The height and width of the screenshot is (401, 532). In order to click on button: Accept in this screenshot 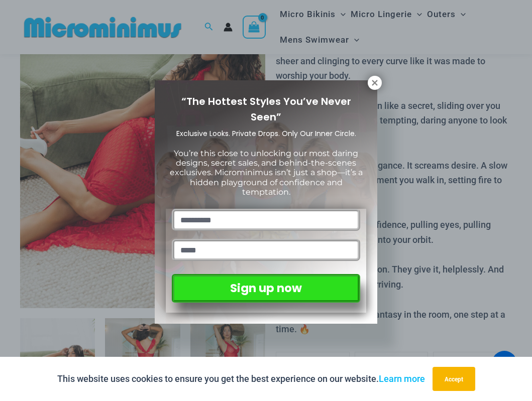, I will do `click(453, 379)`.